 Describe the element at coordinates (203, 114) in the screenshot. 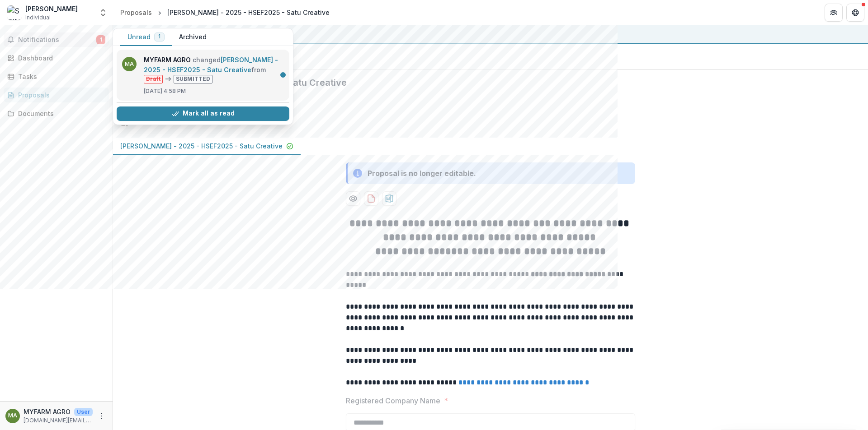

I see `button: Mark all as read` at that location.